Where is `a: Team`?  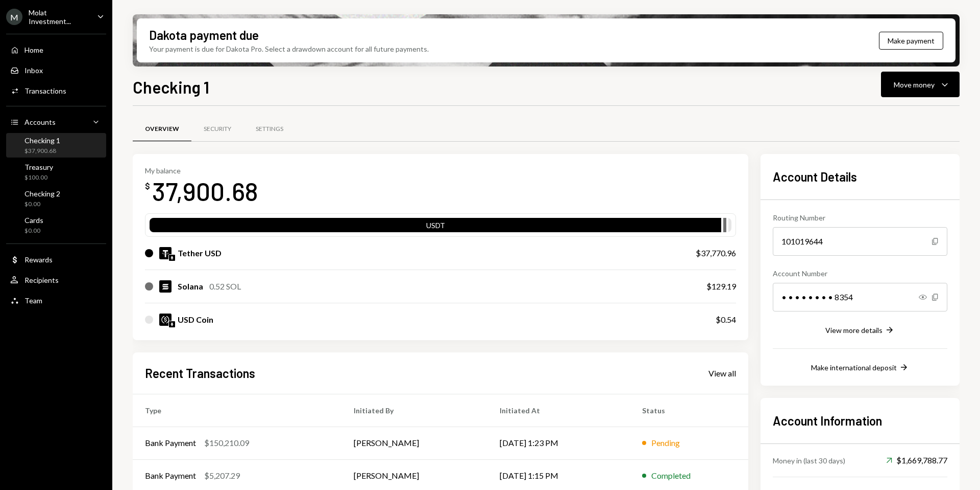
a: Team is located at coordinates (56, 300).